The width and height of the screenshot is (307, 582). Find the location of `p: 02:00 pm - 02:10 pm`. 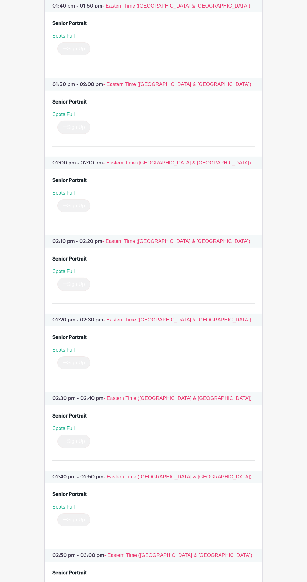

p: 02:00 pm - 02:10 pm is located at coordinates (153, 163).